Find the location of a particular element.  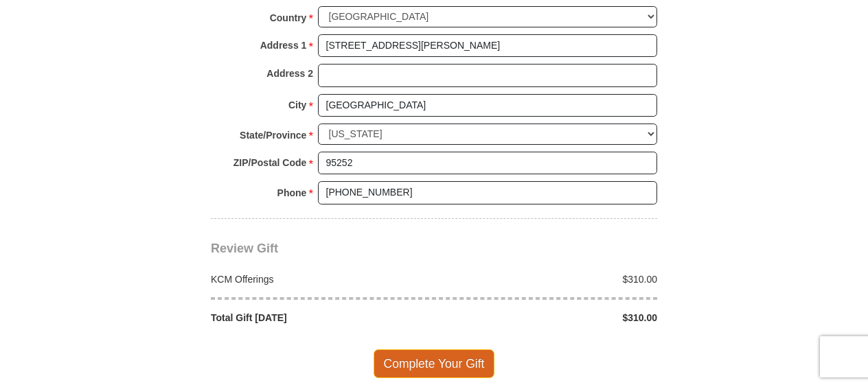

span: Complete Your Gift is located at coordinates (434, 364).